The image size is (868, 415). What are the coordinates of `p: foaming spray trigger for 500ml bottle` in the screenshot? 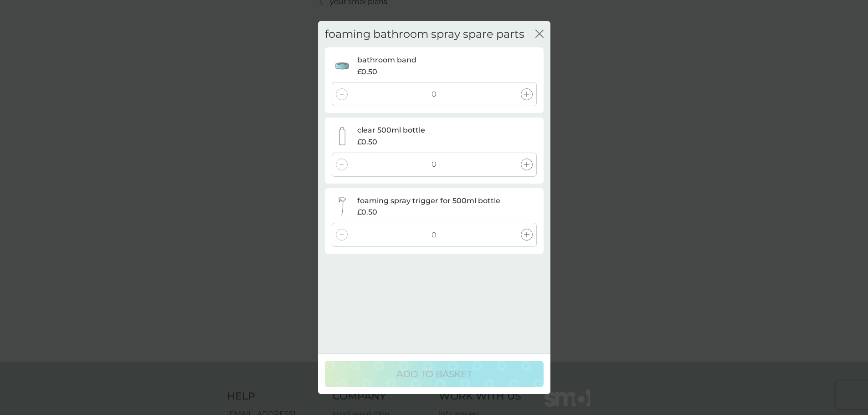 It's located at (429, 201).